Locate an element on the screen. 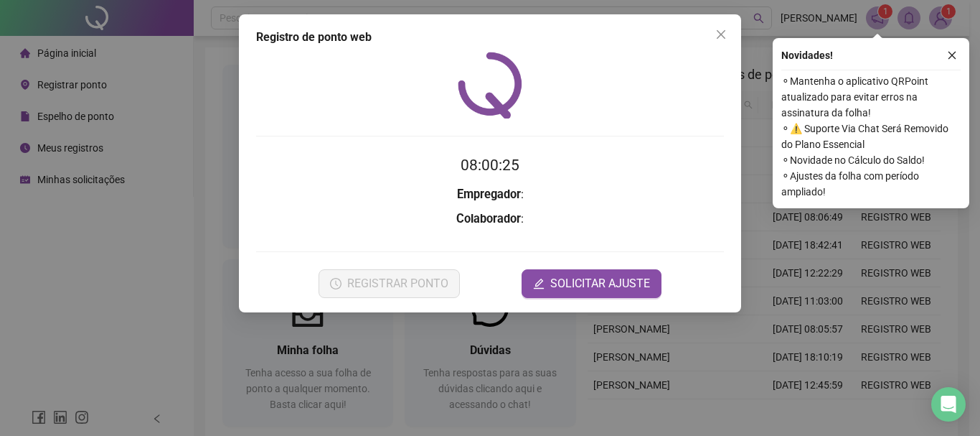 This screenshot has height=436, width=980. img: QRPoint is located at coordinates (490, 85).